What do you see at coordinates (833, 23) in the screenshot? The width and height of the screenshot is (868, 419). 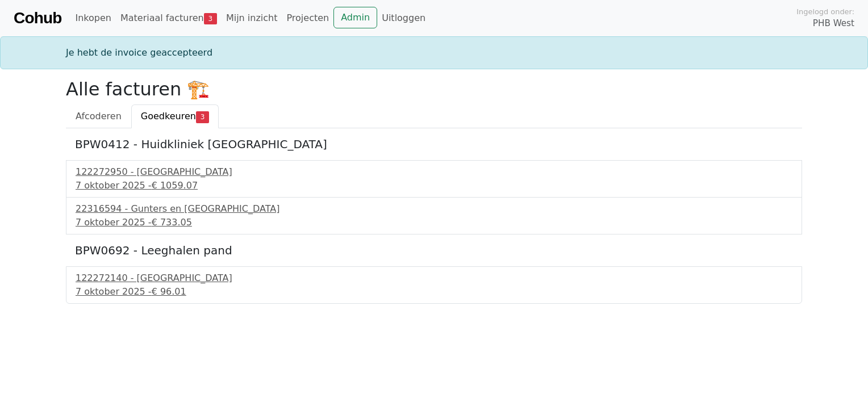 I see `span: PHB West` at bounding box center [833, 23].